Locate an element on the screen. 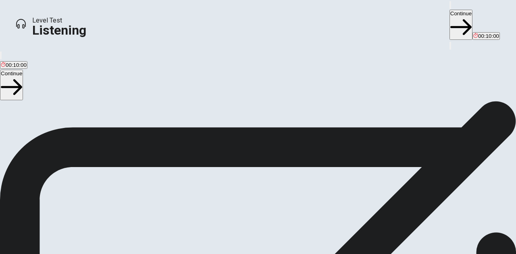  button: Continue is located at coordinates (460, 25).